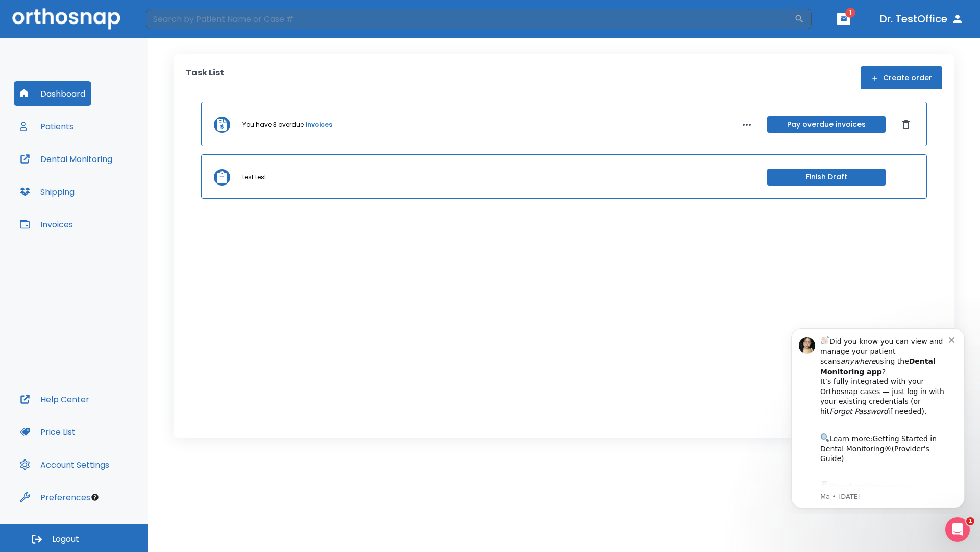 This screenshot has height=552, width=980. I want to click on a: Account Settings, so click(64, 465).